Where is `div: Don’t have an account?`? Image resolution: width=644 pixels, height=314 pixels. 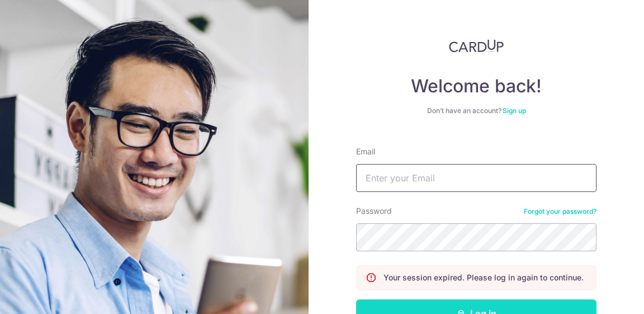 div: Don’t have an account? is located at coordinates (477, 111).